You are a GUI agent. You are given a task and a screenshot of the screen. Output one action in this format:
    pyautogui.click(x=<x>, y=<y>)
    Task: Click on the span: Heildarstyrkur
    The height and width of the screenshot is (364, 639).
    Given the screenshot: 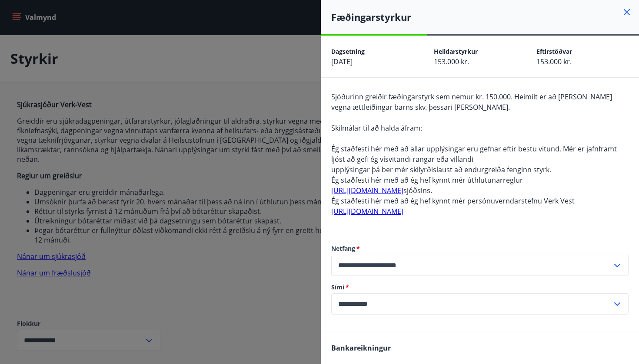 What is the action you would take?
    pyautogui.click(x=455, y=51)
    